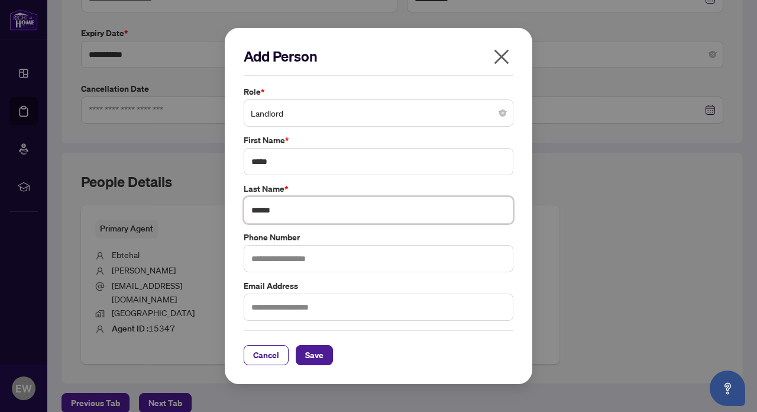 This screenshot has height=412, width=757. I want to click on label: Last Name, so click(379, 189).